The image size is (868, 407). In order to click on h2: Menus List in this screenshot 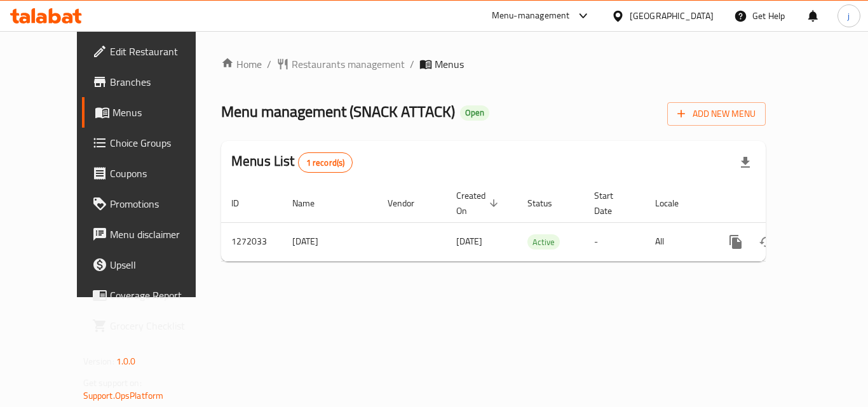, I will do `click(292, 162)`.